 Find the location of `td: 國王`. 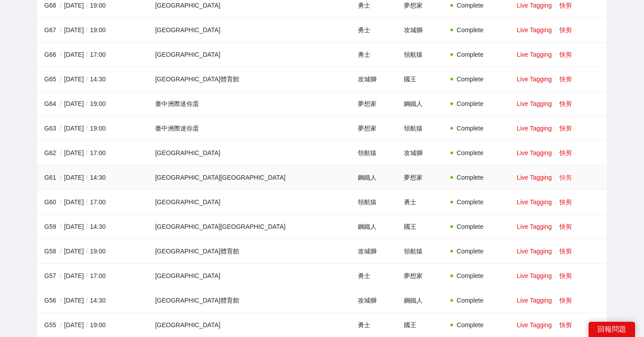

td: 國王 is located at coordinates (420, 79).